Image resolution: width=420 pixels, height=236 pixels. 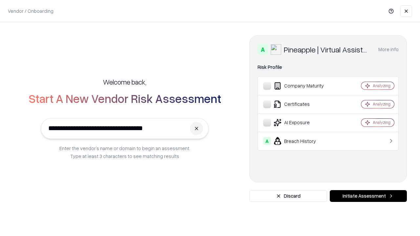 What do you see at coordinates (30, 11) in the screenshot?
I see `p: Vendor / Onboarding` at bounding box center [30, 11].